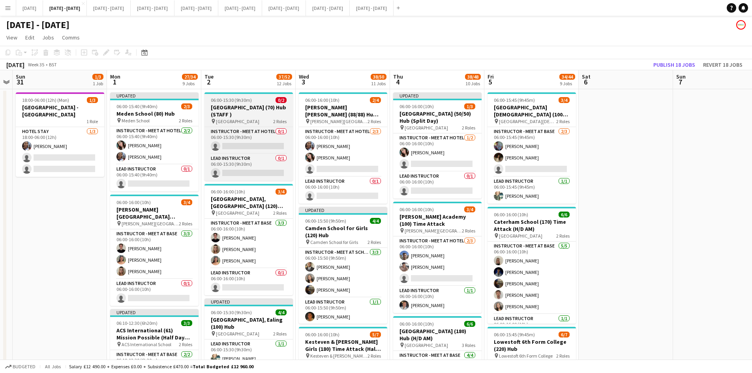 Image resolution: width=752 pixels, height=373 pixels. I want to click on span: 3, so click(303, 82).